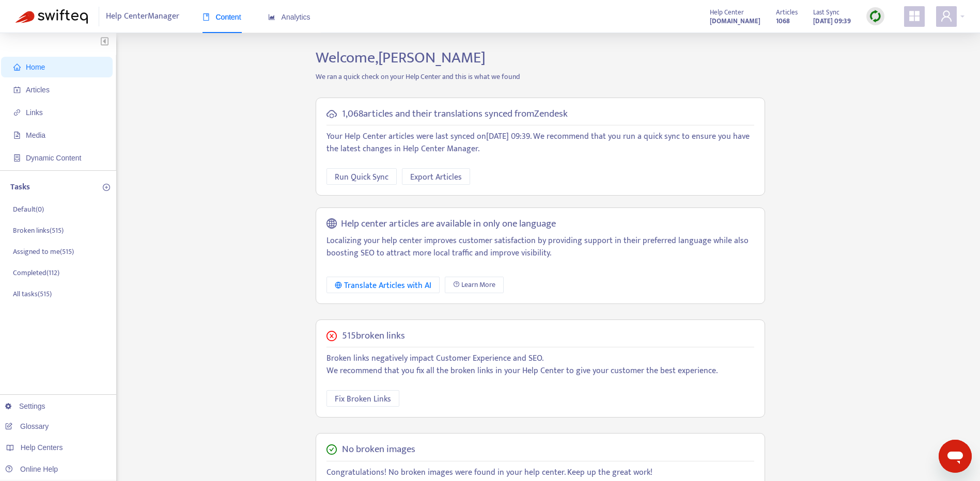  What do you see at coordinates (541, 247) in the screenshot?
I see `p: Localizing your help center improves customer satisfaction by providing support in their preferre...` at bounding box center [541, 247].